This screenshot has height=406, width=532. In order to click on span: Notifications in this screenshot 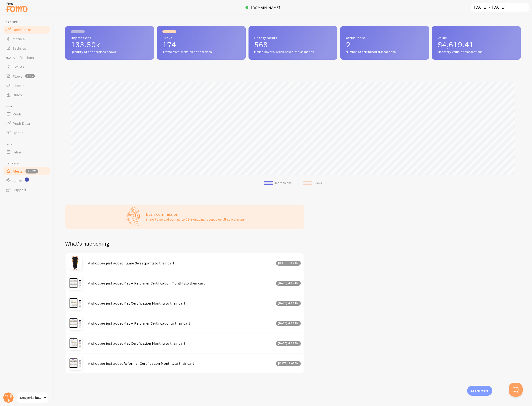, I will do `click(23, 58)`.